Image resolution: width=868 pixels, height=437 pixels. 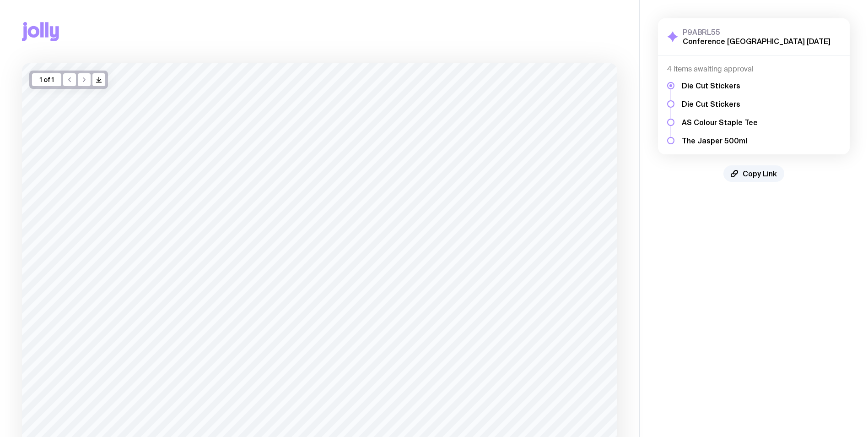 I want to click on h5: The Jasper 500ml, so click(x=720, y=141).